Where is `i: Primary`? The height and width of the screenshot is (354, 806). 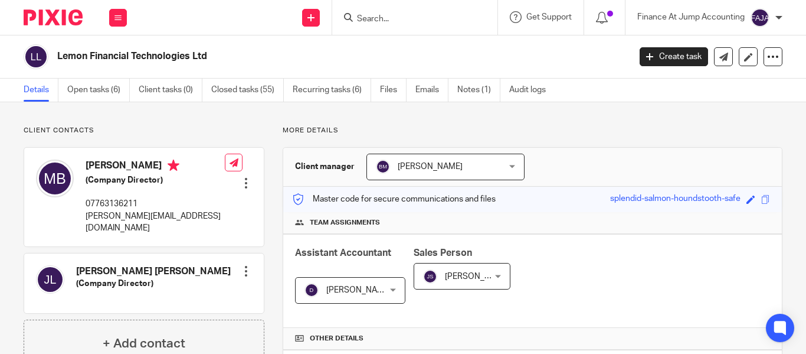
i: Primary is located at coordinates (174, 165).